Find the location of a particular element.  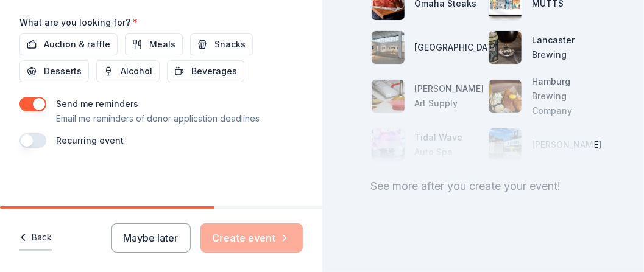

p: Email me reminders of donor application deadlines is located at coordinates (158, 119).